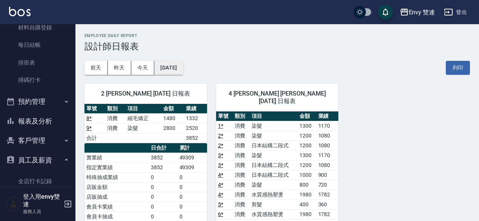  What do you see at coordinates (146, 123) in the screenshot?
I see `table: a dense table` at bounding box center [146, 123].